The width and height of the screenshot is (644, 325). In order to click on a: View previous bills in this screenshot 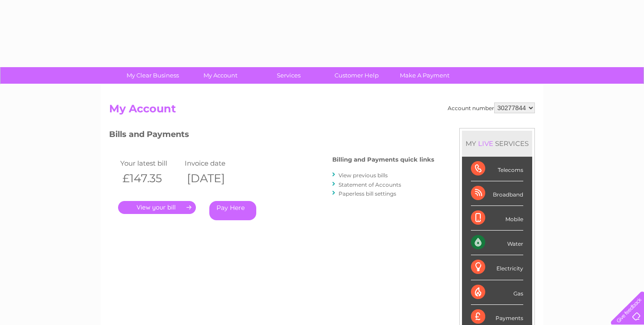, I will do `click(363, 175)`.